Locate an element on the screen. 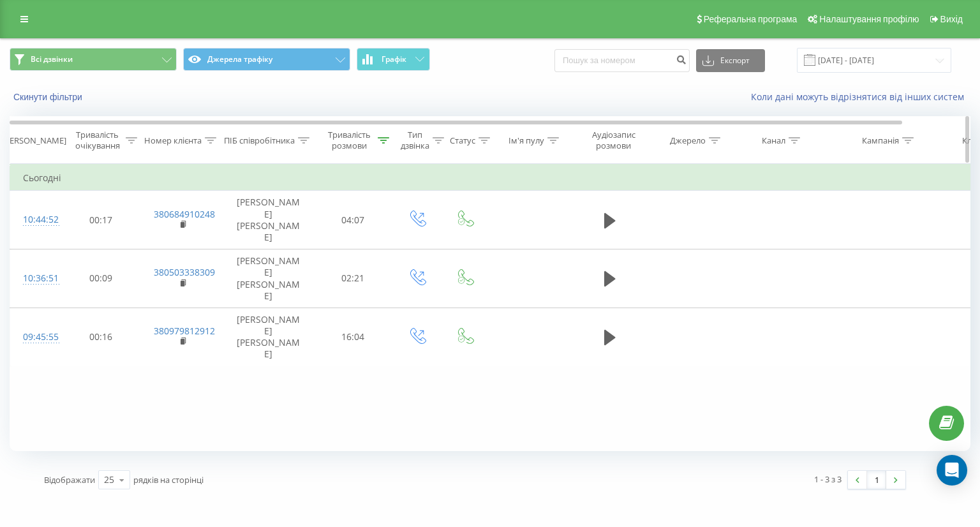  div: 09:45:55 is located at coordinates (36, 337).